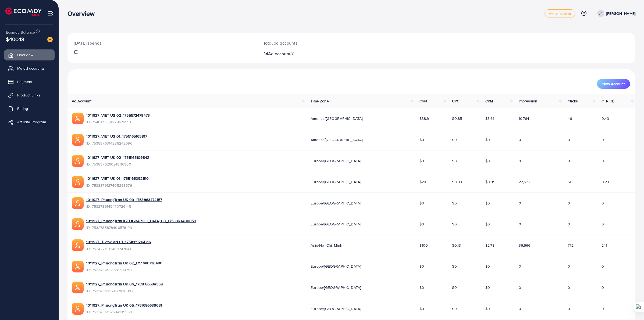 This screenshot has width=644, height=320. What do you see at coordinates (528, 101) in the screenshot?
I see `span: Impression` at bounding box center [528, 101].